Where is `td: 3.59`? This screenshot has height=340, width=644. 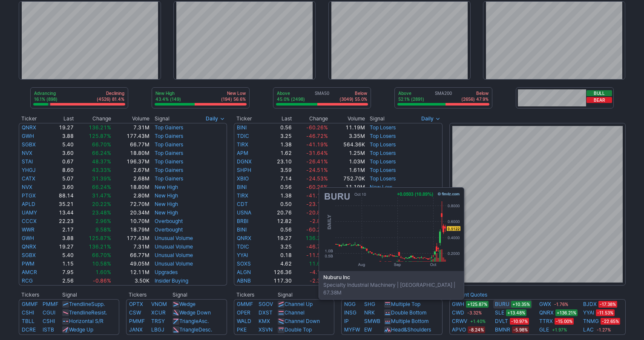 td: 3.59 is located at coordinates (277, 170).